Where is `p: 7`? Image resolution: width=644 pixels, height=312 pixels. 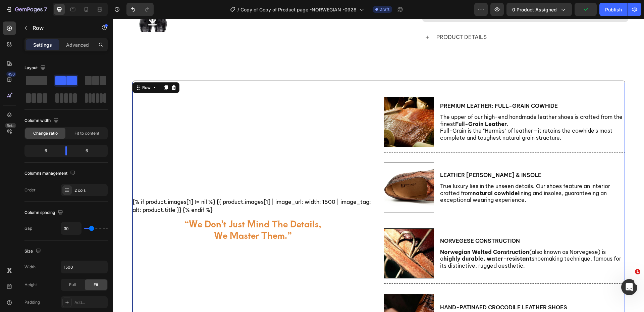
p: 7 is located at coordinates (45, 9).